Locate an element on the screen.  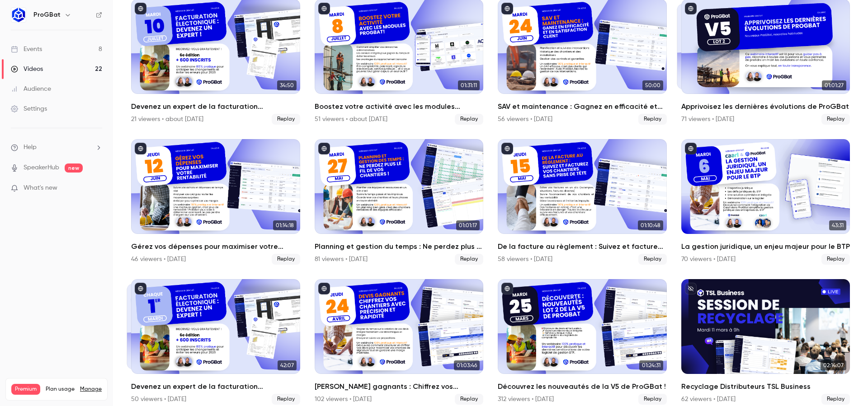
h2: Planning et gestion du temps : Ne perdez plus le fil de vos chantiers ! is located at coordinates (399, 247).